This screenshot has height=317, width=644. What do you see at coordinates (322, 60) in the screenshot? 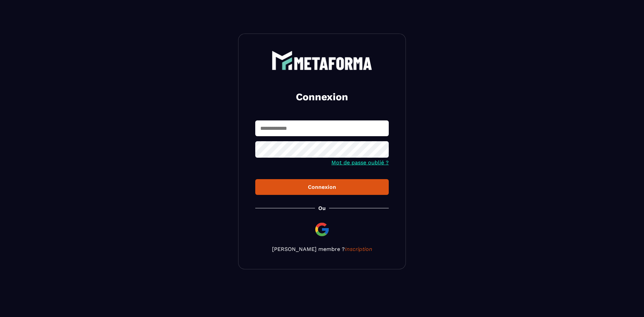
I see `img: logo` at bounding box center [322, 60].